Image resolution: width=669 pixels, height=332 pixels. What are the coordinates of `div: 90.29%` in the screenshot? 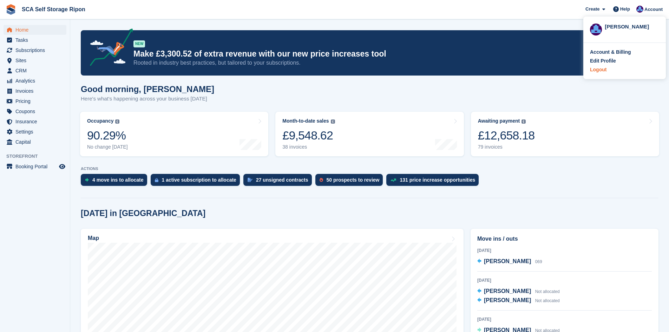 It's located at (107, 135).